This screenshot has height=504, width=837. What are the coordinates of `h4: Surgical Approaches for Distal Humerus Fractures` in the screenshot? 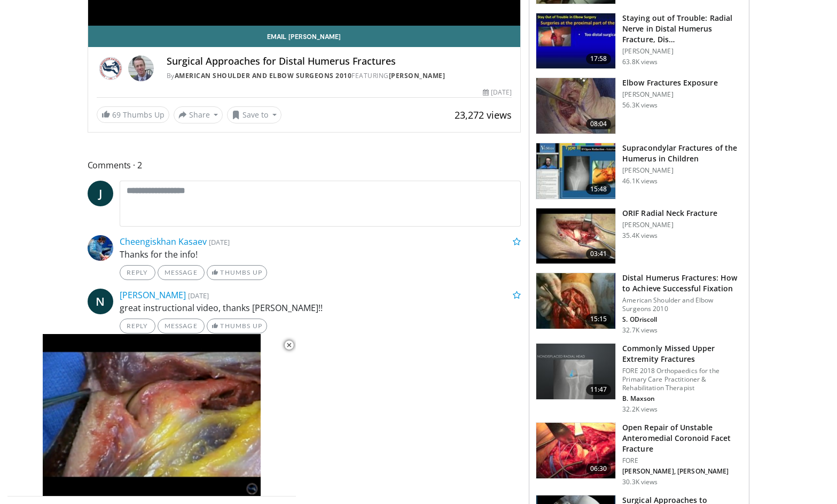 It's located at (339, 61).